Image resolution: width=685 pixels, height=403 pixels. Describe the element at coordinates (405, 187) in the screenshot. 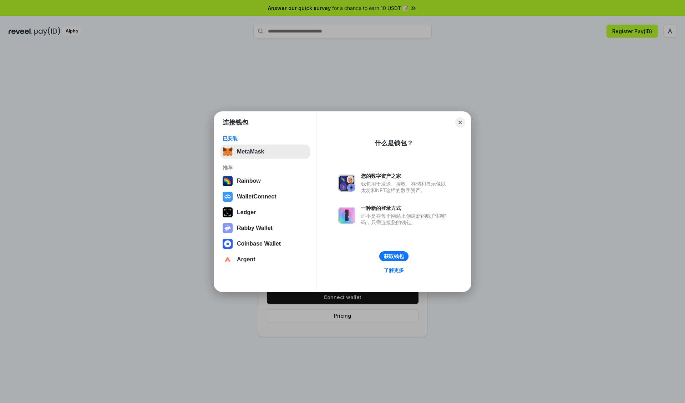

I see `div: 钱包用于发送、接收、存储和显示像以太坊和NFT这样的数字资产。` at that location.